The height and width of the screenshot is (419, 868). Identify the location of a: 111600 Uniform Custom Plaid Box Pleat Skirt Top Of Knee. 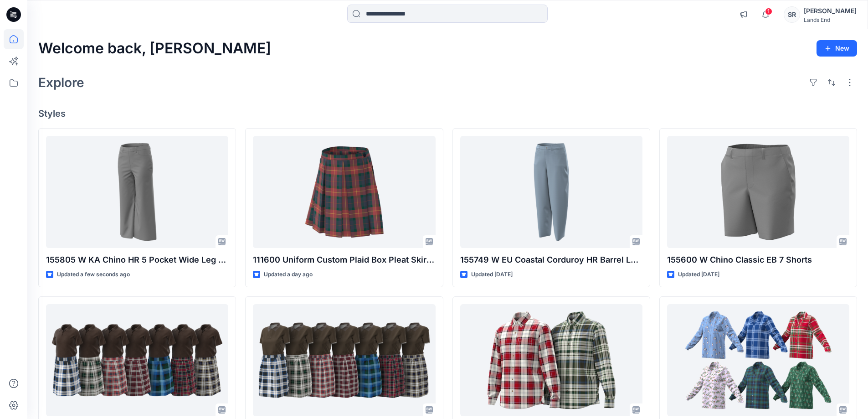
(344, 192).